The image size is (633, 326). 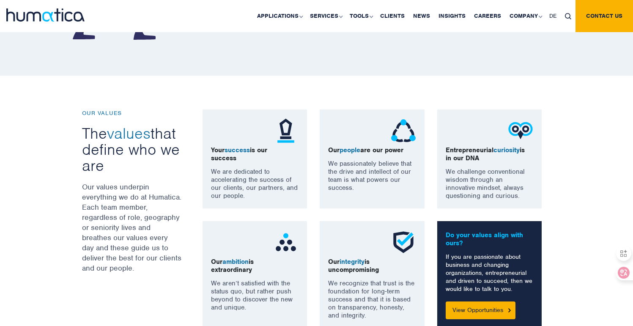 What do you see at coordinates (131, 227) in the screenshot?
I see `p: Our values underpin everything we do at Humatica. Each team member, regardless of role, geography...` at bounding box center [131, 227].